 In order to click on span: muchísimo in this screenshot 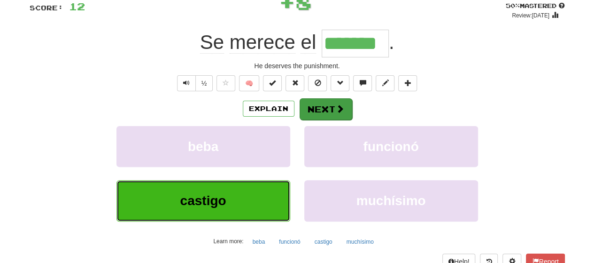, I will do `click(391, 200)`.